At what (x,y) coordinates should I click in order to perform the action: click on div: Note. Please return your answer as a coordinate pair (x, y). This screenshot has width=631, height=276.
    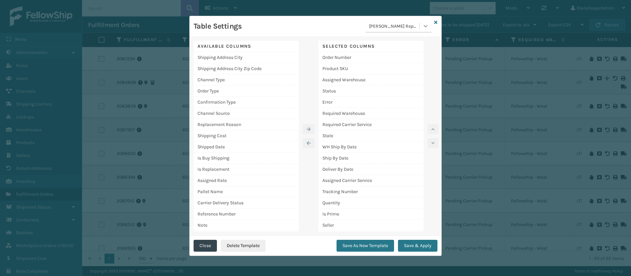
    Looking at the image, I should click on (246, 225).